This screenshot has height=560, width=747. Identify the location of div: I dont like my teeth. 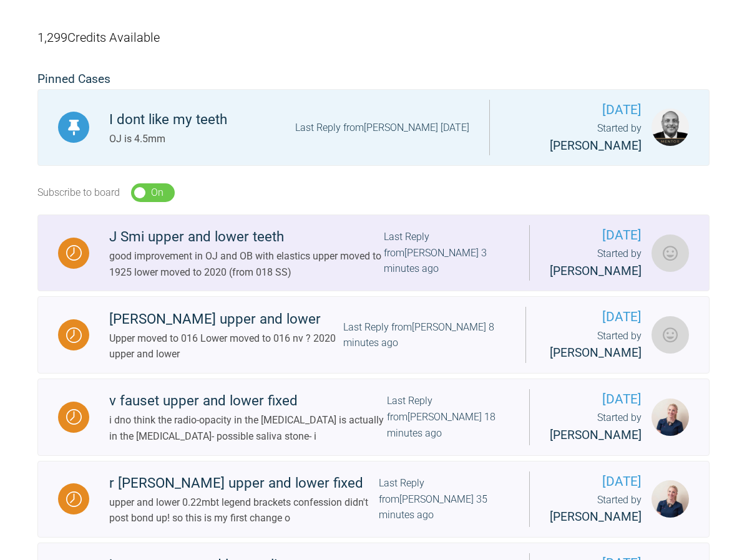
(168, 120).